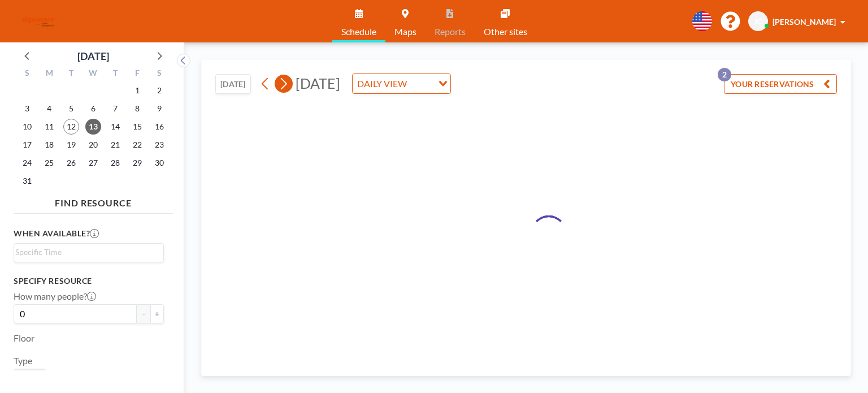 The image size is (868, 393). What do you see at coordinates (27, 127) in the screenshot?
I see `span: Sunday, August 10, 2025` at bounding box center [27, 127].